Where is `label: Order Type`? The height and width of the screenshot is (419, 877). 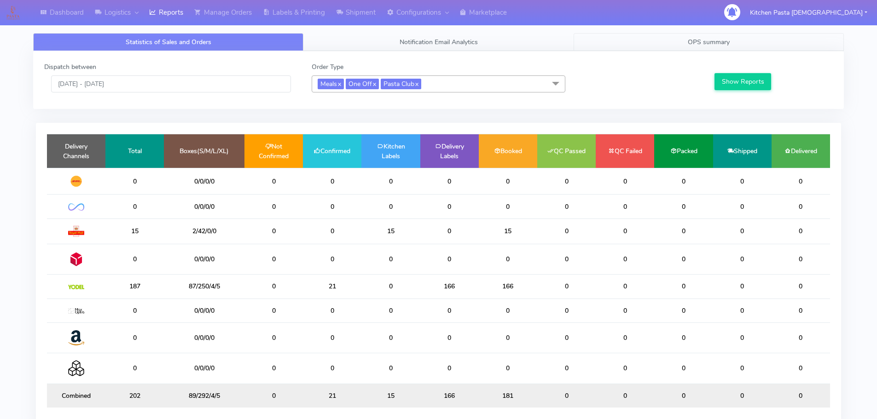
label: Order Type is located at coordinates (327, 67).